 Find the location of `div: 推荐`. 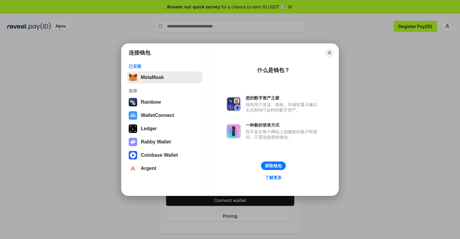

div: 推荐 is located at coordinates (165, 91).